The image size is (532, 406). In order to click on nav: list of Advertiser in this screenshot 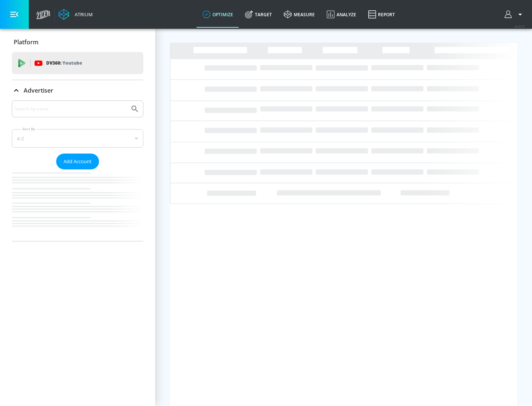, I will do `click(77, 205)`.